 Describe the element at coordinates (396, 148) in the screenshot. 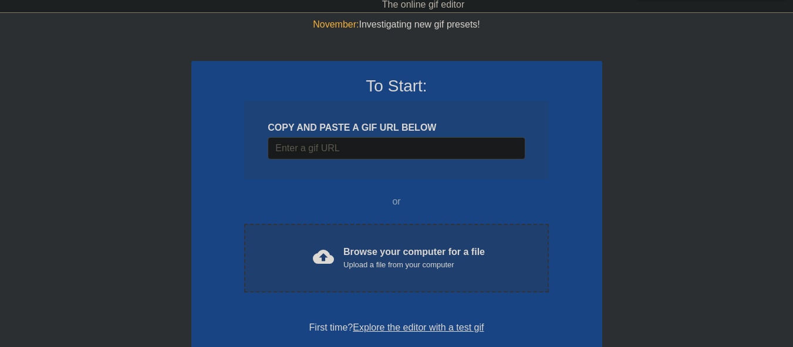

I see `input: Username` at that location.